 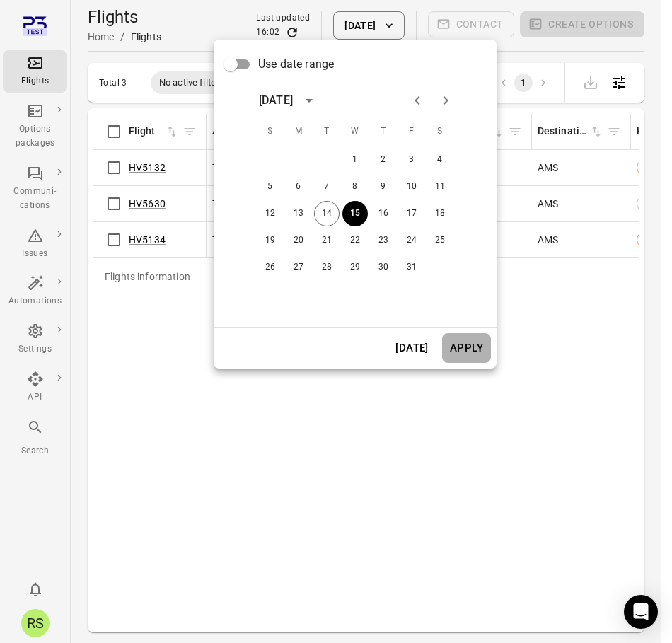 I want to click on button: 3, so click(x=412, y=160).